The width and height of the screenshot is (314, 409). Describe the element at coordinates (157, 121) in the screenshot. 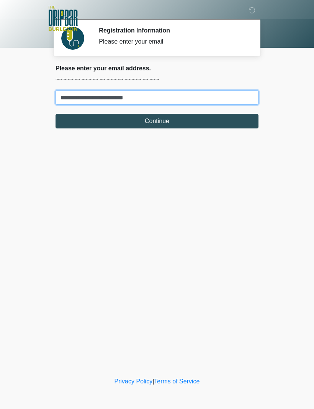

I see `button: Continue` at that location.